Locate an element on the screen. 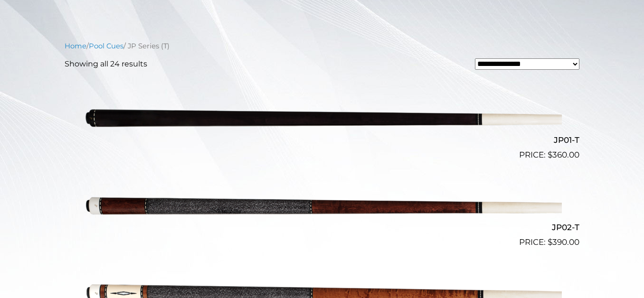  a: JP02-T $390.00 is located at coordinates (322, 207).